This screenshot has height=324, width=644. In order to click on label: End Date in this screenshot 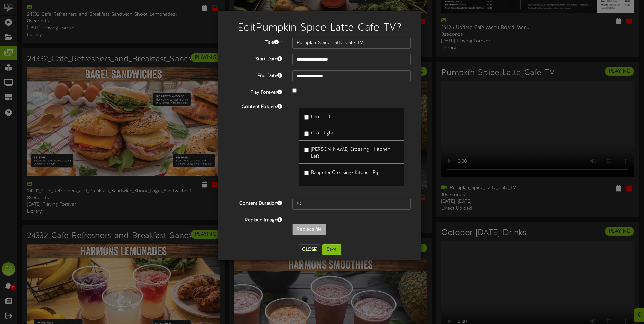, I will do `click(255, 75)`.